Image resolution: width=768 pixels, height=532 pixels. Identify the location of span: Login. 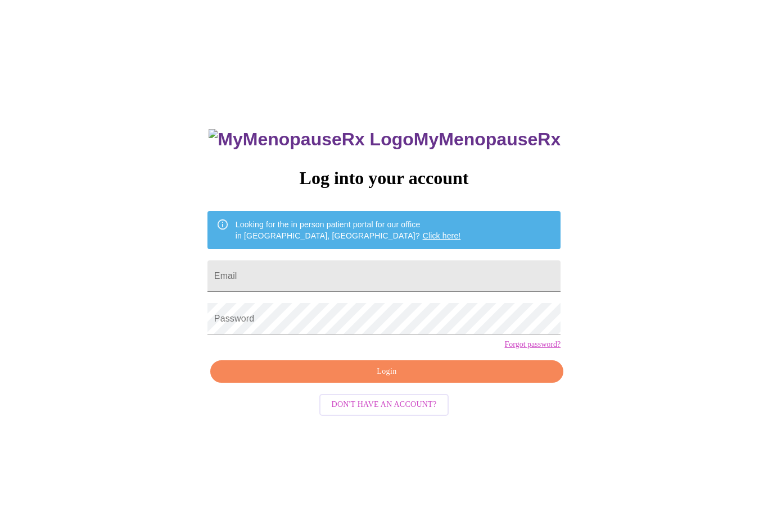
(387, 372).